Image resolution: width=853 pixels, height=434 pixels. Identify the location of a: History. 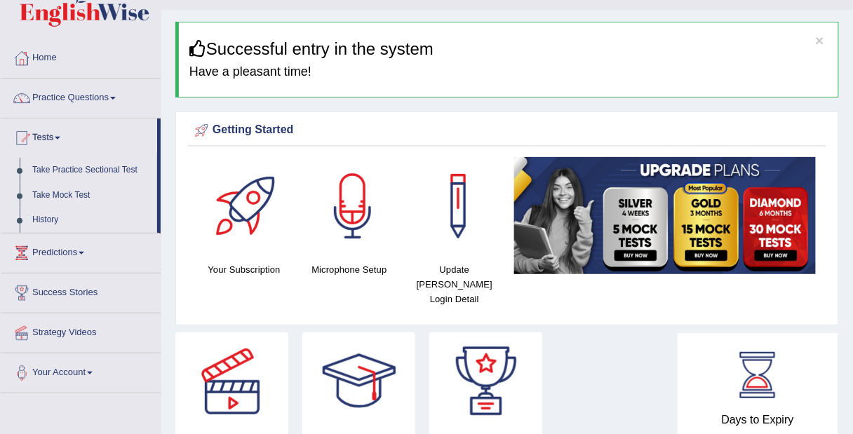
(91, 220).